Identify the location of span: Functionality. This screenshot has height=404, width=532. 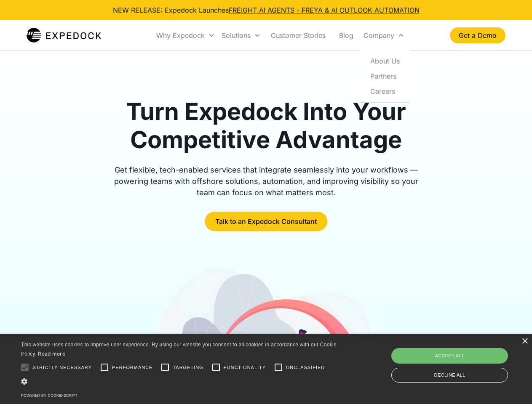
(245, 367).